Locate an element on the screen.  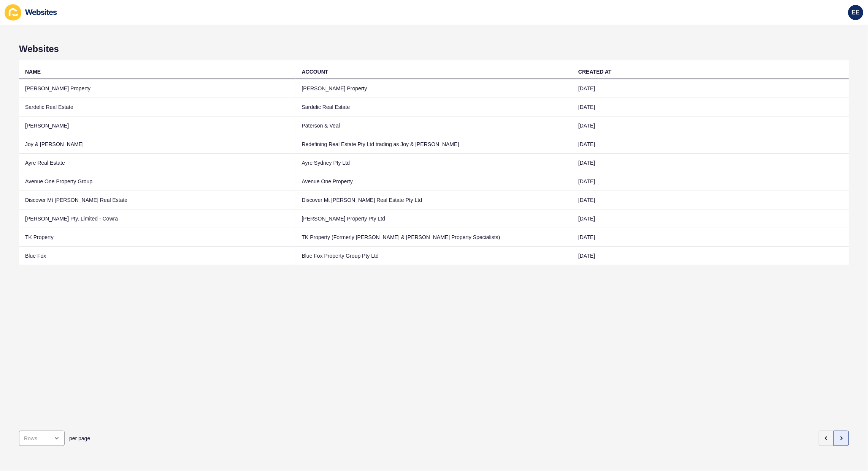
td: Avenue One Property is located at coordinates (434, 181).